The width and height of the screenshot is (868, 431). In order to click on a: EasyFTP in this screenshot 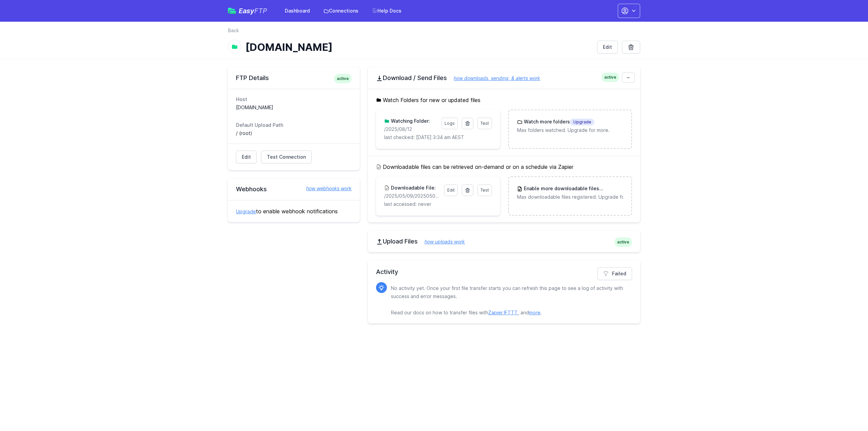, I will do `click(248, 11)`.